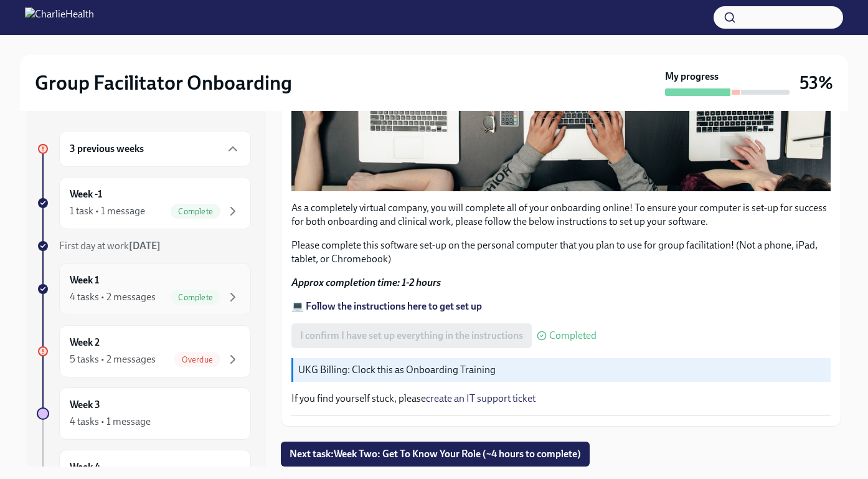  What do you see at coordinates (436, 454) in the screenshot?
I see `button: Next task:Week Two: Get To Know Your Role (~4 hours to complete)` at bounding box center [436, 454].